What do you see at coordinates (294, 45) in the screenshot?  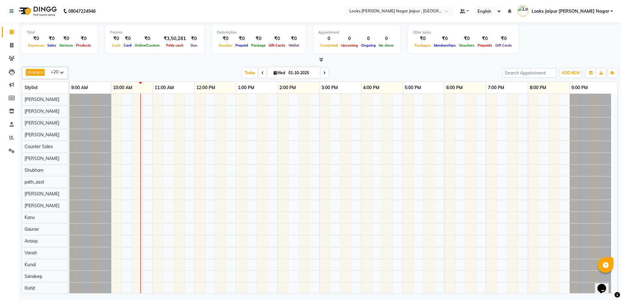 I see `span: Wallet` at bounding box center [294, 45].